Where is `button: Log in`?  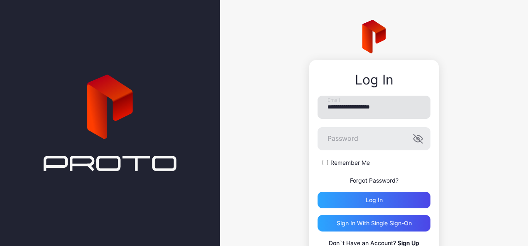
button: Log in is located at coordinates (374, 200).